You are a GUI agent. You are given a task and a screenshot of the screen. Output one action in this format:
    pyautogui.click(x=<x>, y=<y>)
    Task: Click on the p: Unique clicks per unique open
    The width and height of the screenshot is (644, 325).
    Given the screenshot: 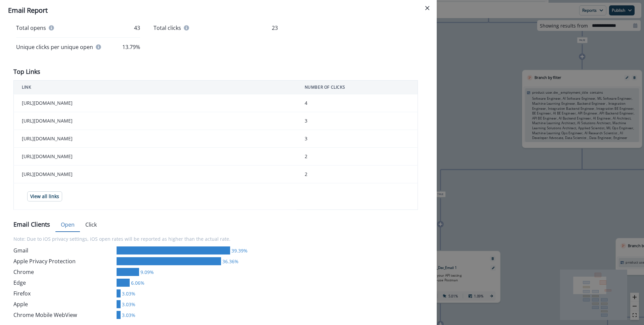 What is the action you would take?
    pyautogui.click(x=54, y=47)
    